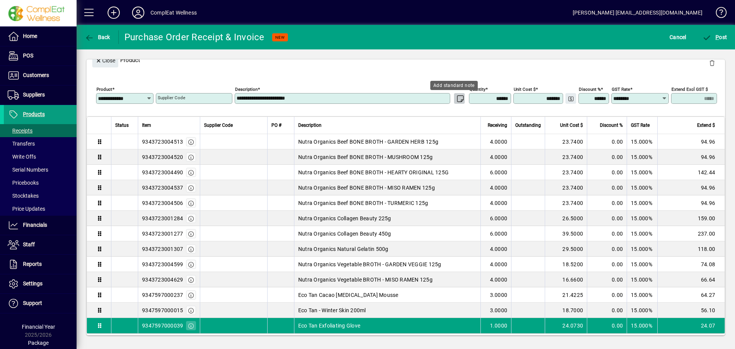  Describe the element at coordinates (162, 325) in the screenshot. I see `div: 9347597000039` at that location.